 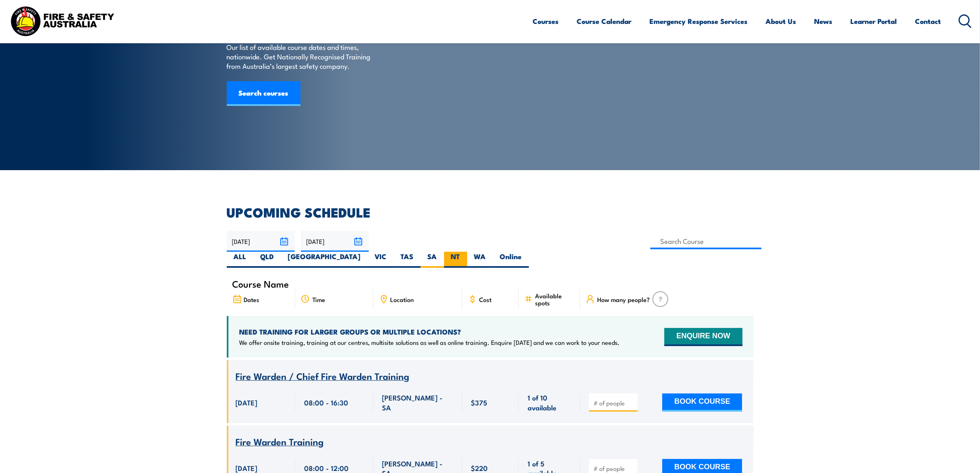 I want to click on h2: UPCOMING SCHEDULE, so click(x=490, y=211).